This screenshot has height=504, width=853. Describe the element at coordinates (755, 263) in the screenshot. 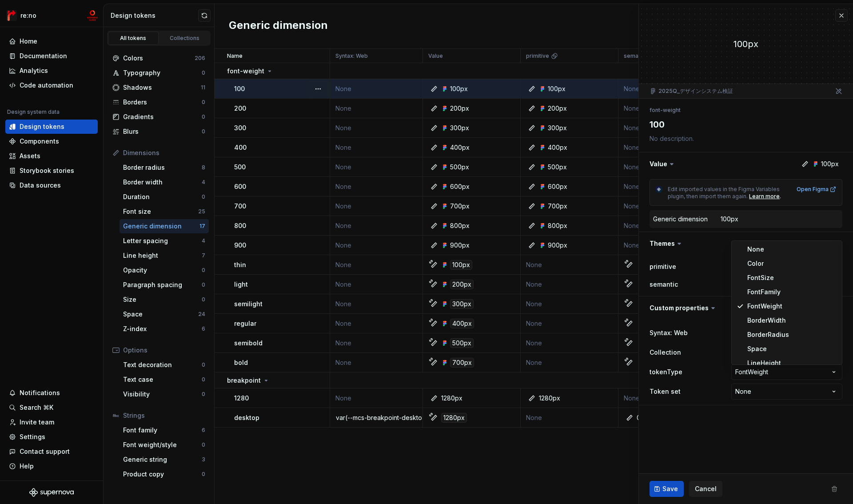

I see `span: Color` at that location.